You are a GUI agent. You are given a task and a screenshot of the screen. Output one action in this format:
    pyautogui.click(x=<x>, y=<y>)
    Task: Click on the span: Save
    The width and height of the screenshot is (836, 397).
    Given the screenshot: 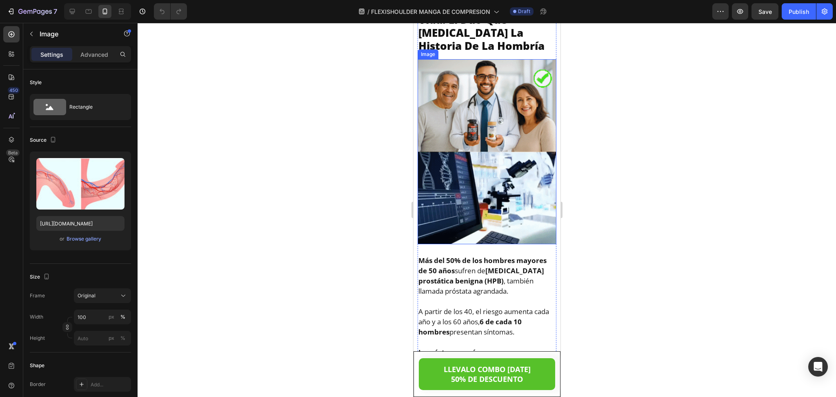 What is the action you would take?
    pyautogui.click(x=765, y=11)
    